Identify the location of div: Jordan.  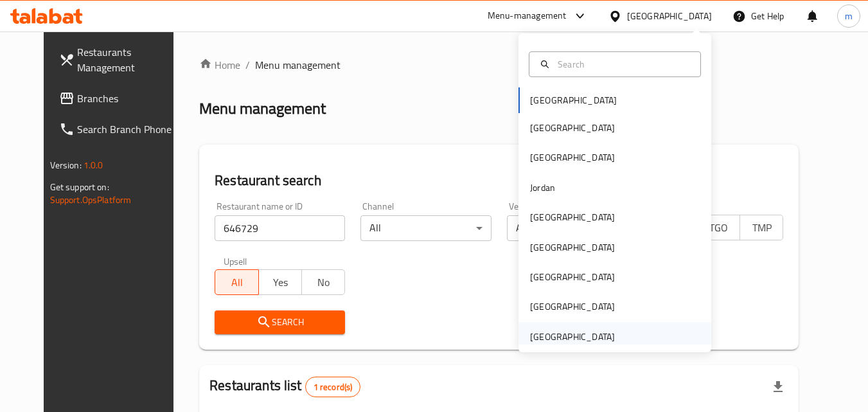
(542, 188).